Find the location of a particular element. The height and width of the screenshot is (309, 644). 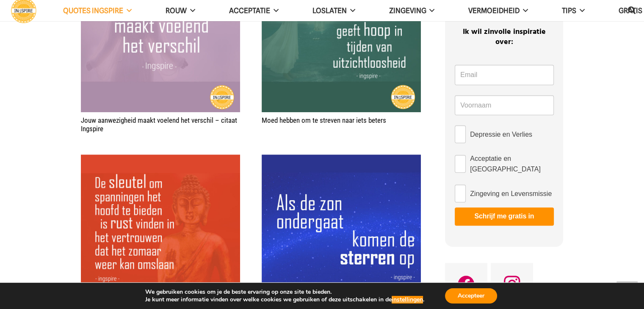

span: Zingeving is located at coordinates (407, 11).